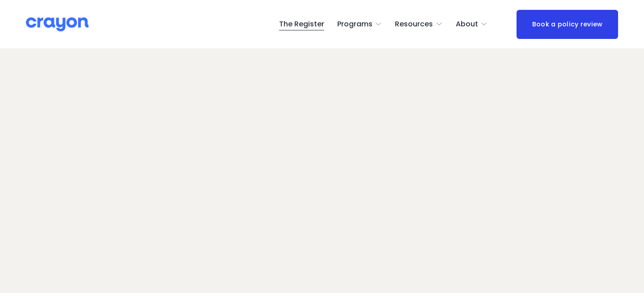 The height and width of the screenshot is (293, 644). What do you see at coordinates (414, 24) in the screenshot?
I see `span: Resources` at bounding box center [414, 24].